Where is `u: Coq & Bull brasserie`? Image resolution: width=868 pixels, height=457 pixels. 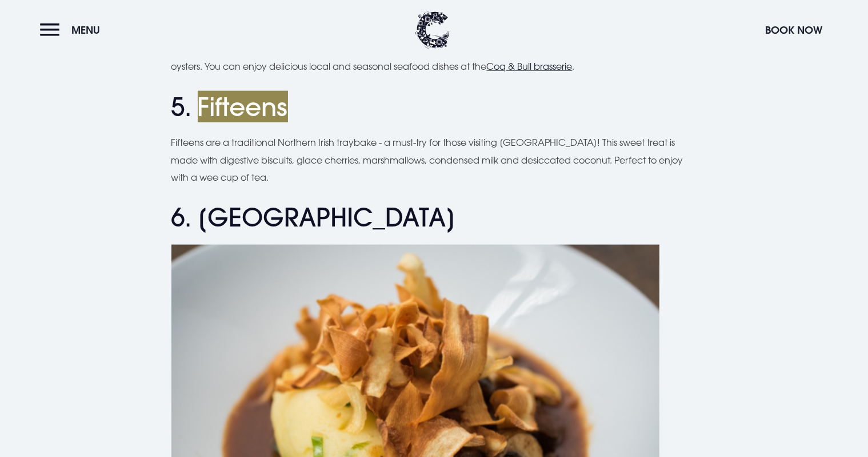 u: Coq & Bull brasserie is located at coordinates (530, 66).